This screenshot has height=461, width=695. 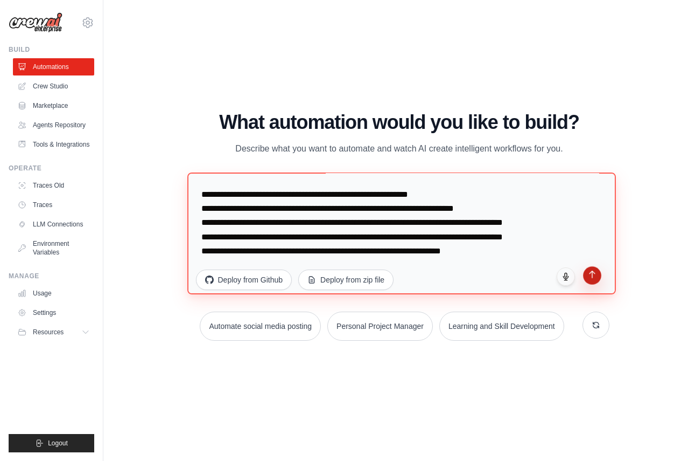 I want to click on div: Operate, so click(x=51, y=168).